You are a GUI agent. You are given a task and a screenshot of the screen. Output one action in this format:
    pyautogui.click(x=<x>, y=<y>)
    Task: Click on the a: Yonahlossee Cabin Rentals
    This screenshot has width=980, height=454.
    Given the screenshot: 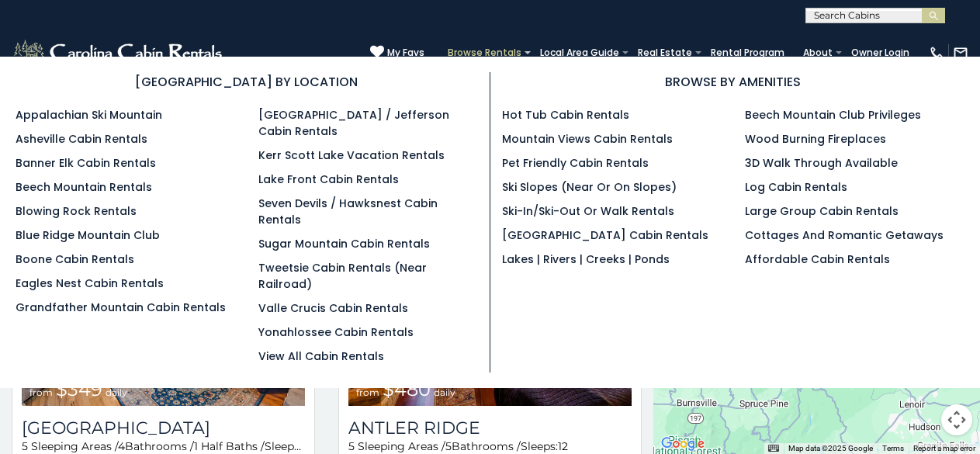 What is the action you would take?
    pyautogui.click(x=336, y=332)
    